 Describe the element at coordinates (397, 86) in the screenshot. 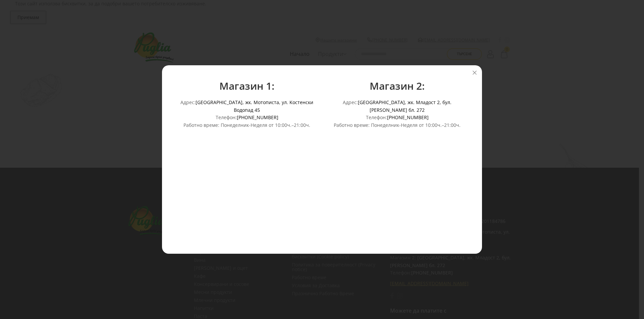

I see `div: Магазин 2:` at that location.